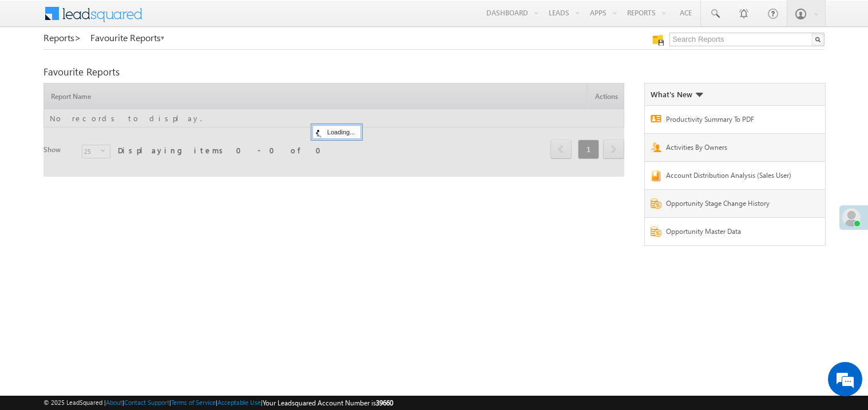 The height and width of the screenshot is (410, 868). Describe the element at coordinates (434, 72) in the screenshot. I see `div: Favourite Reports` at that location.